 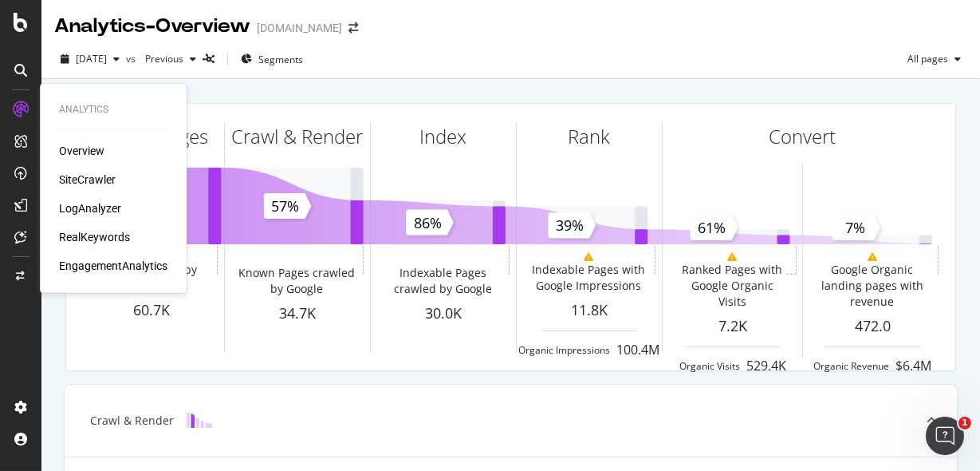 I want to click on div: Analytics - Overview, so click(x=153, y=27).